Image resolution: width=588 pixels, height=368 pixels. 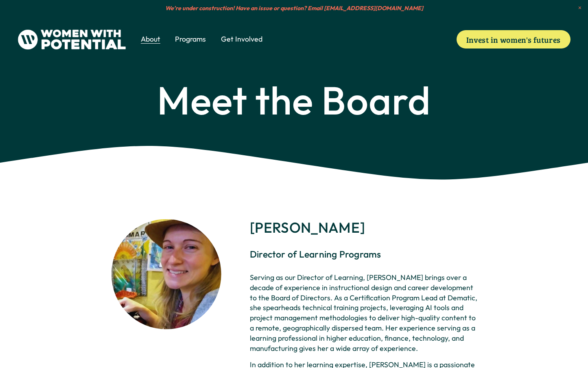 I want to click on a: Invest in women's futures, so click(x=514, y=39).